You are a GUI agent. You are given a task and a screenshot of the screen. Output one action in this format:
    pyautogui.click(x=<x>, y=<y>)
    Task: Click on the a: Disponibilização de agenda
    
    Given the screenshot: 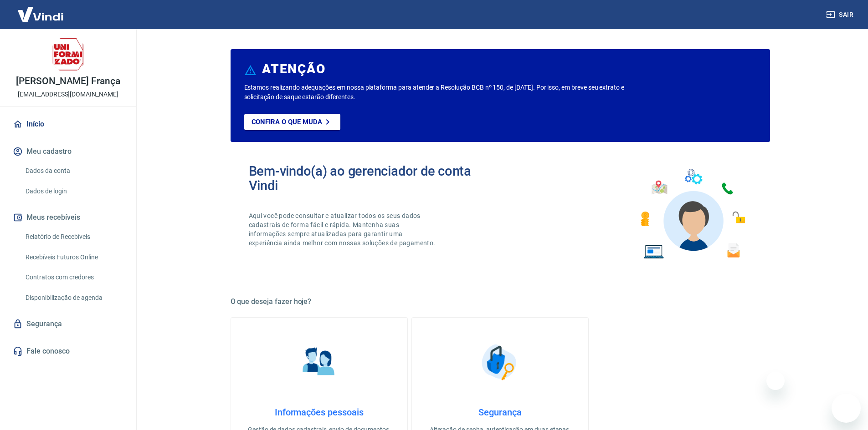 What is the action you would take?
    pyautogui.click(x=73, y=298)
    